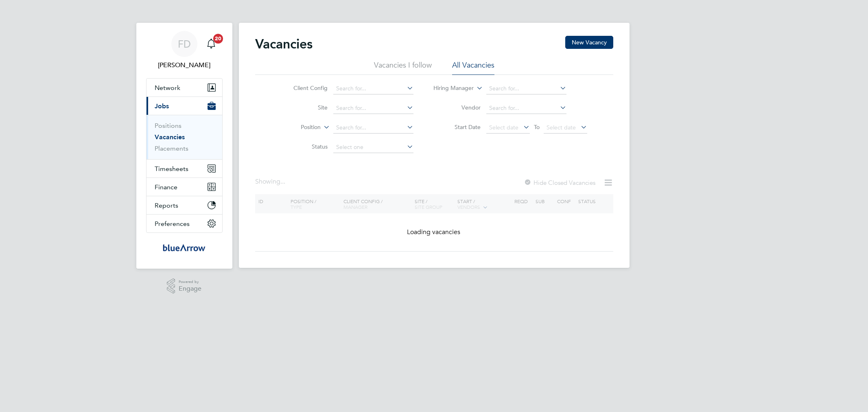 The image size is (868, 412). What do you see at coordinates (170, 137) in the screenshot?
I see `a: Vacancies` at bounding box center [170, 137].